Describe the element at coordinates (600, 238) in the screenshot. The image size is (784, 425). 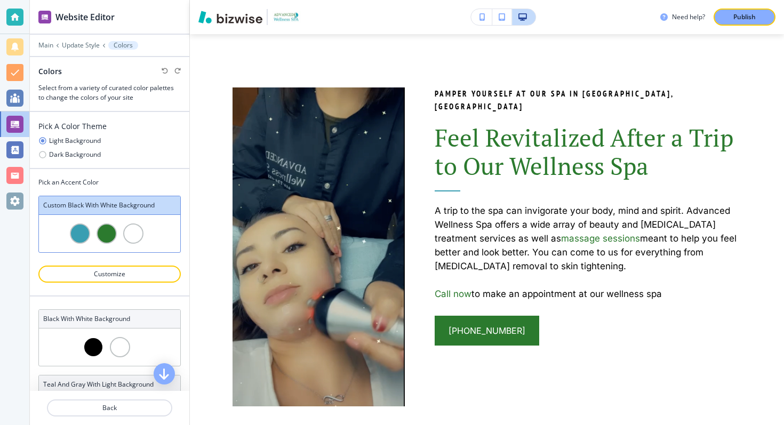
I see `a: massage sessions` at that location.